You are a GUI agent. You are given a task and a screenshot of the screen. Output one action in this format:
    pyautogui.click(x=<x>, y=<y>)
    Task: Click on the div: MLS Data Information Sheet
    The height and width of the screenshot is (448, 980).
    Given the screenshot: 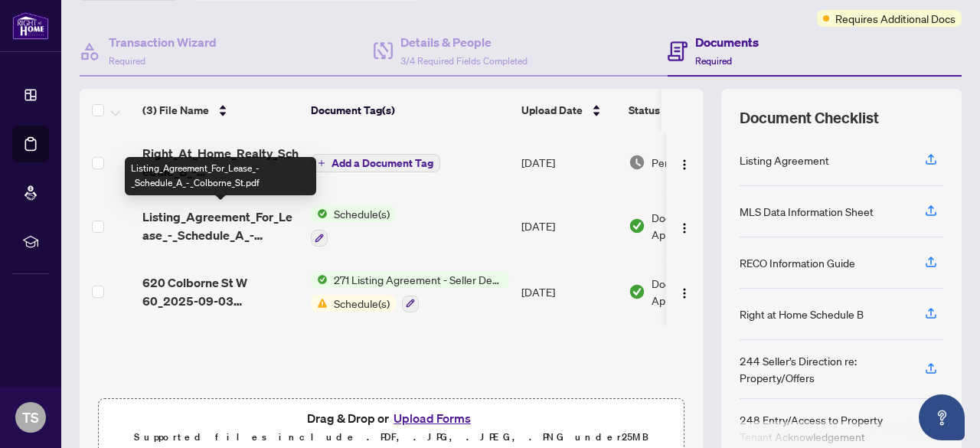 What is the action you would take?
    pyautogui.click(x=806, y=211)
    